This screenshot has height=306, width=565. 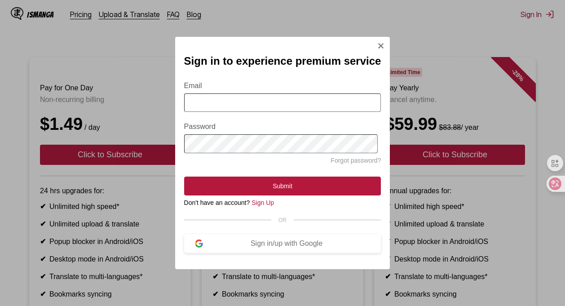 What do you see at coordinates (287, 244) in the screenshot?
I see `div: Sign in/up with Google` at bounding box center [287, 244].